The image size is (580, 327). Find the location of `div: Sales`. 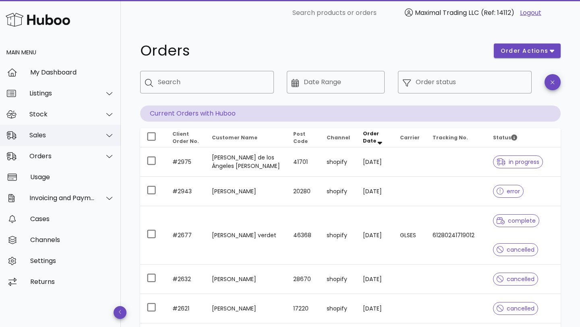

div: Sales is located at coordinates (62, 135).